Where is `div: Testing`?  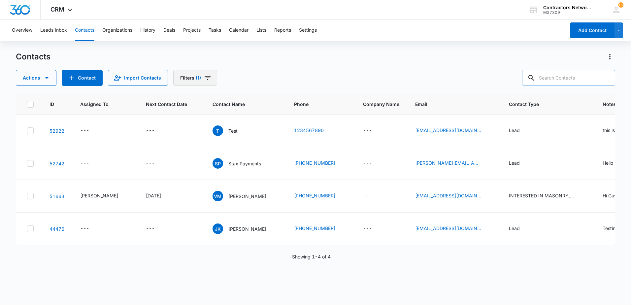 div: Testing is located at coordinates (611, 228).